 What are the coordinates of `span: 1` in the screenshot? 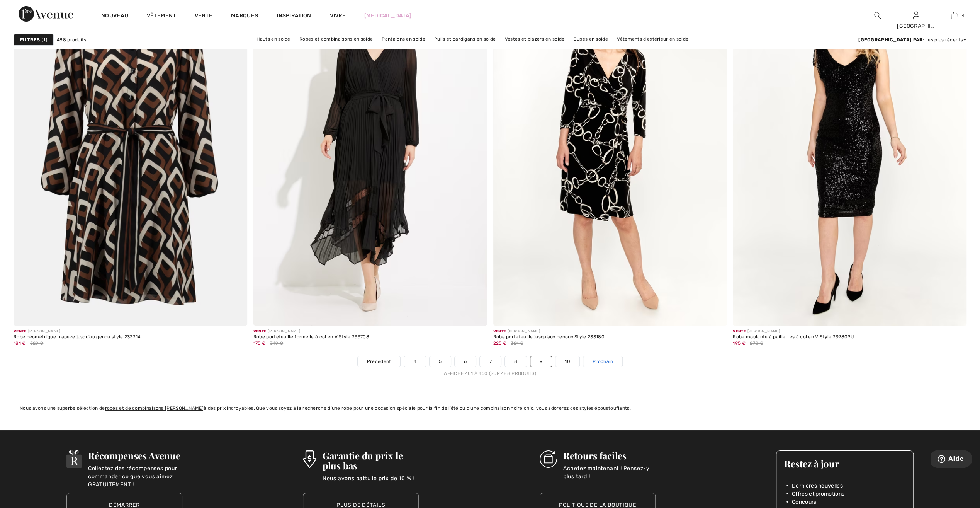 It's located at (44, 40).